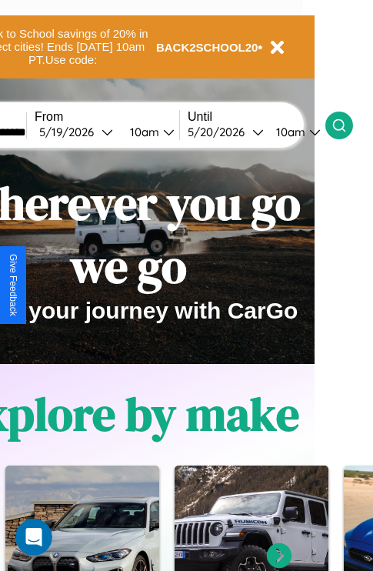 This screenshot has width=373, height=571. I want to click on label: From, so click(107, 117).